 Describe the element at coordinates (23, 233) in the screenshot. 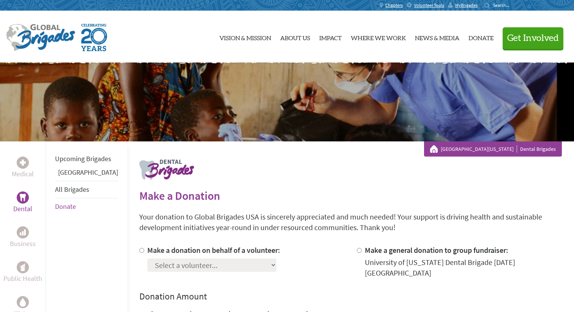

I see `img: Business` at that location.